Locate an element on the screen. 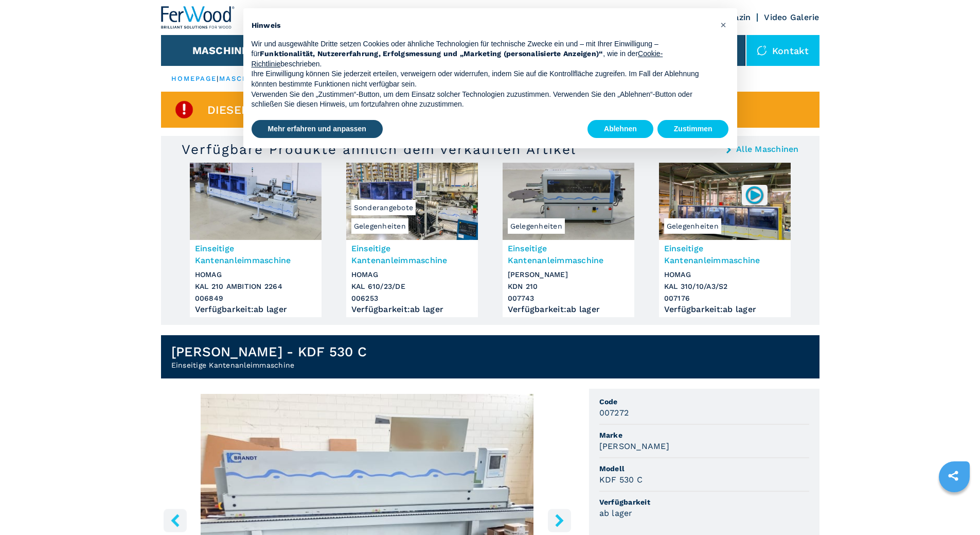  a: Einseitige Kantenanleimmaschine HOMAG KAL 210 AMBITION 2264Einseitige KantenanleimmaschineHOMAGKA... is located at coordinates (256, 240).